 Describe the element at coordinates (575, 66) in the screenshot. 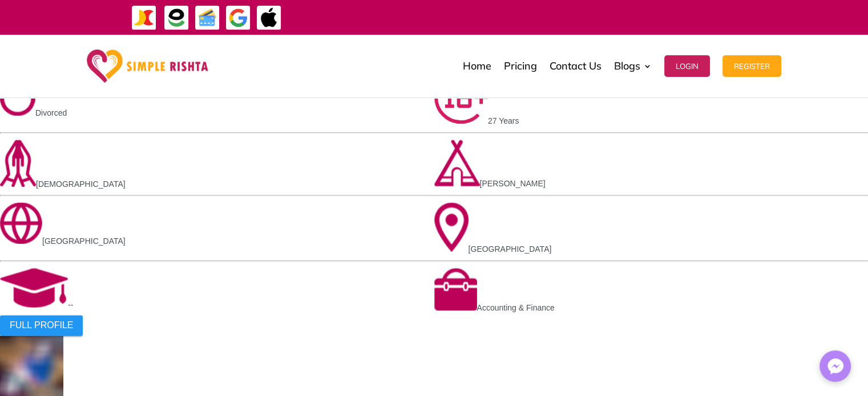

I see `a: Contact Us` at that location.